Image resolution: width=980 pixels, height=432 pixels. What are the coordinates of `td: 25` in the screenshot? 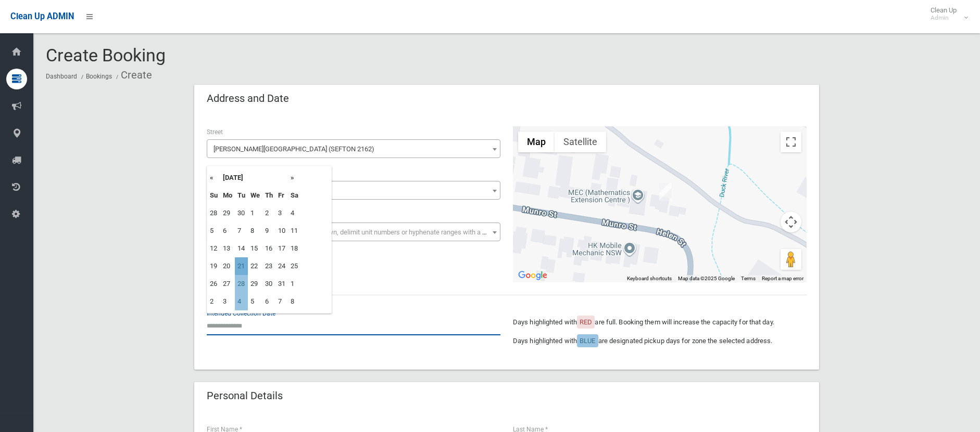 It's located at (294, 266).